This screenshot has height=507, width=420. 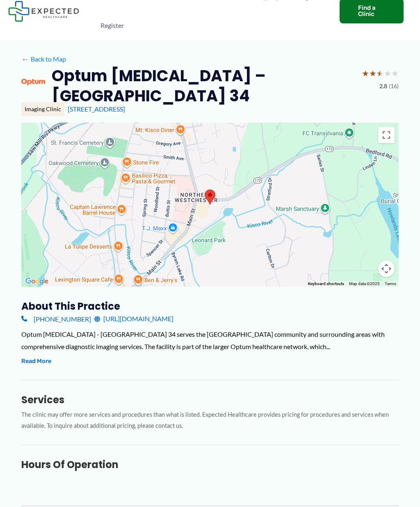 I want to click on button: Keyboard shortcuts, so click(x=326, y=284).